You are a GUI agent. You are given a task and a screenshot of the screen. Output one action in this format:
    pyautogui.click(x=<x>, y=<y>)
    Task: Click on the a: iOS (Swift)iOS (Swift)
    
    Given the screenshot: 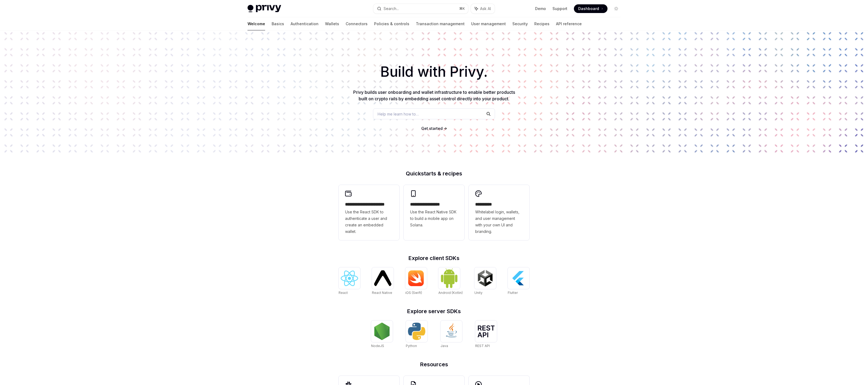 What is the action you would take?
    pyautogui.click(x=416, y=281)
    